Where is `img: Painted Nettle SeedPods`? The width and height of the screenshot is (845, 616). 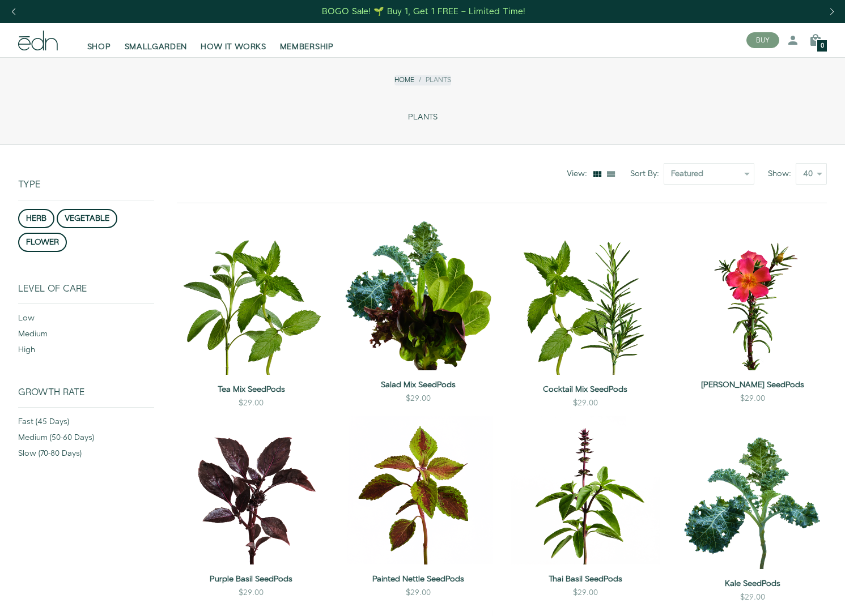 img: Painted Nettle SeedPods is located at coordinates (418, 489).